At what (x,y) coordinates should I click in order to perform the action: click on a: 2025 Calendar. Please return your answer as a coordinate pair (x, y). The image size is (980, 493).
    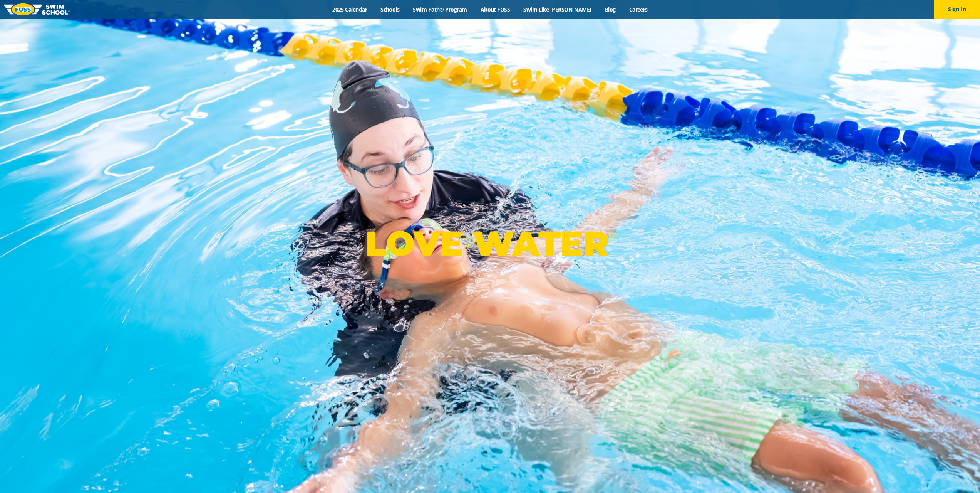
    Looking at the image, I should click on (350, 9).